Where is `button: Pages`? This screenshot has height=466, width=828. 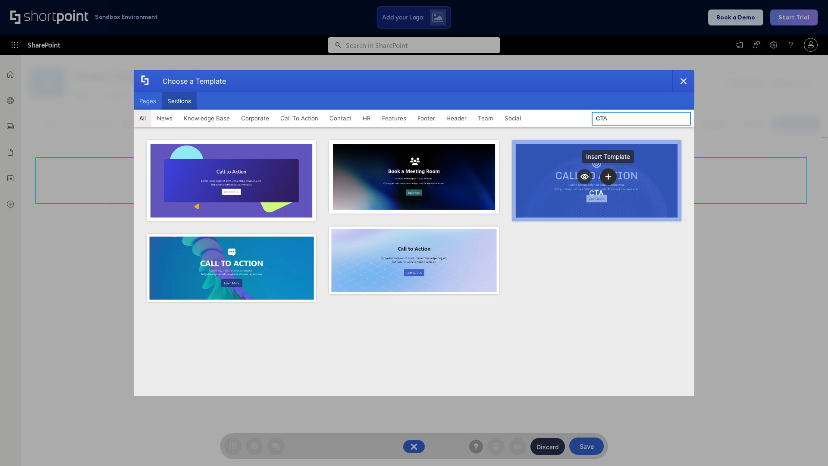
button: Pages is located at coordinates (148, 101).